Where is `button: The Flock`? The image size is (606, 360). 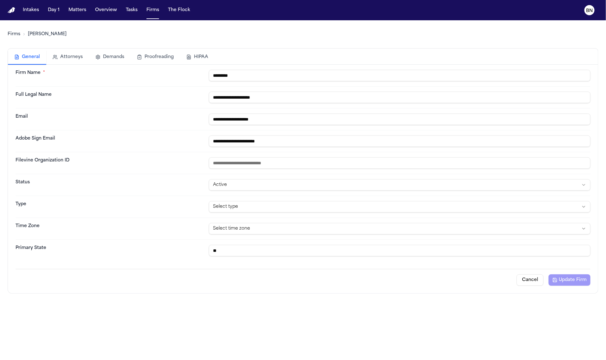
button: The Flock is located at coordinates (179, 10).